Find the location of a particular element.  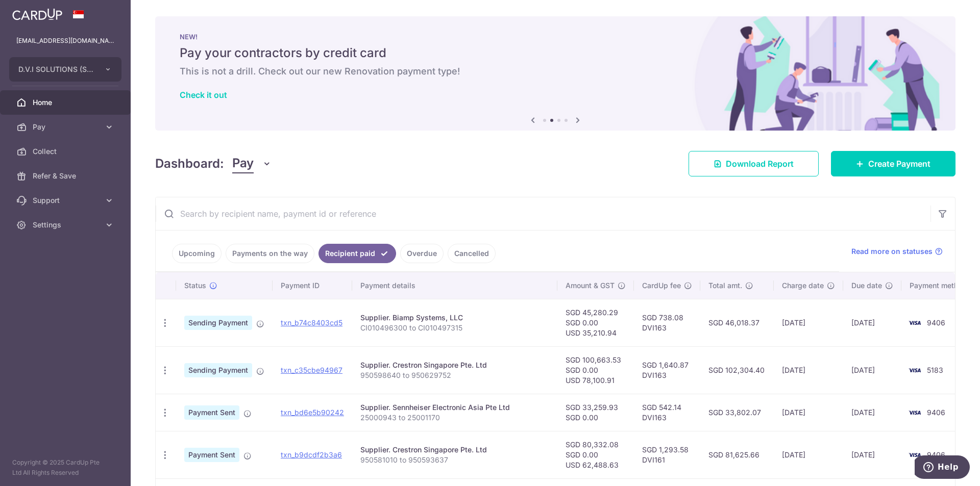

a: Recipient paid is located at coordinates (357, 254).